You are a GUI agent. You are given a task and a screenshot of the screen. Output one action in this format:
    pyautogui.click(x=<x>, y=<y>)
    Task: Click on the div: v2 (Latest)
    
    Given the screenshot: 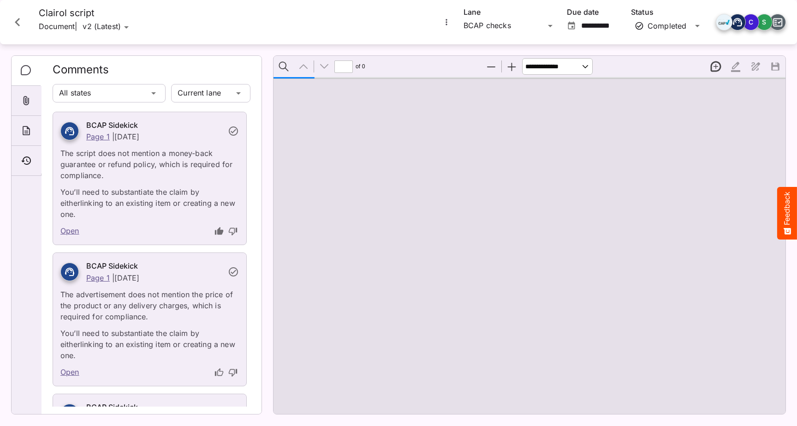 What is the action you would take?
    pyautogui.click(x=101, y=27)
    